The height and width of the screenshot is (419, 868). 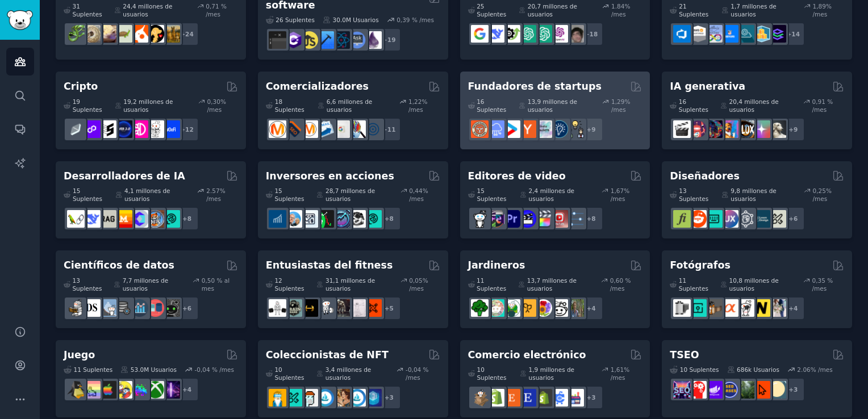 I want to click on img: Fotografía callejera, so click(x=697, y=308).